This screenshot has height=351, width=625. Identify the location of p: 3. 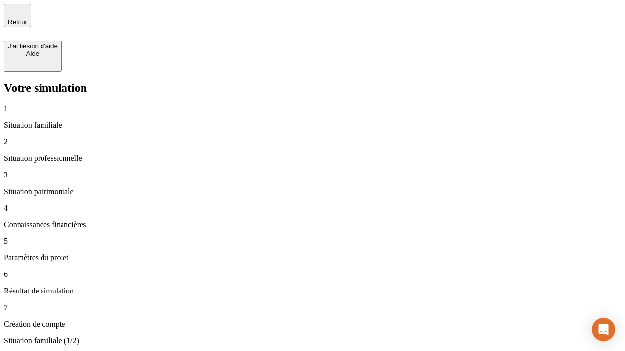
(312, 175).